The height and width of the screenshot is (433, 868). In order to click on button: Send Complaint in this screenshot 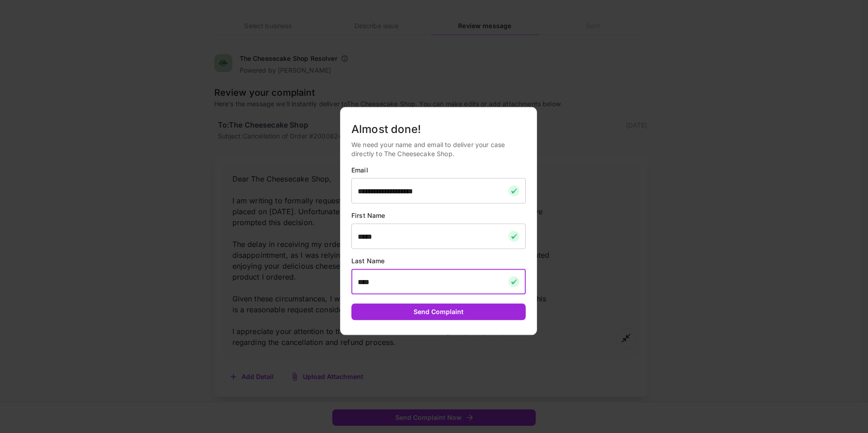, I will do `click(438, 311)`.